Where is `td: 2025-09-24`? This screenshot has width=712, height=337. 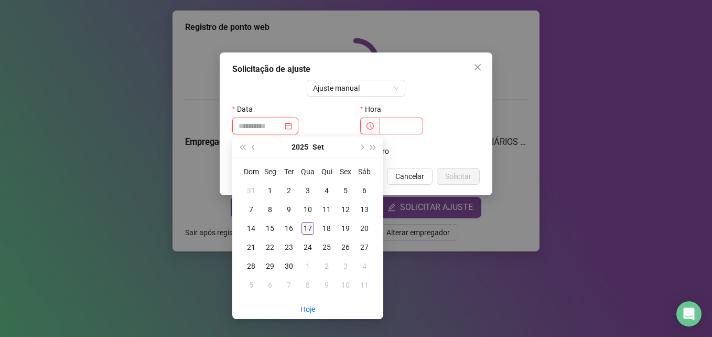
td: 2025-09-24 is located at coordinates (308, 247).